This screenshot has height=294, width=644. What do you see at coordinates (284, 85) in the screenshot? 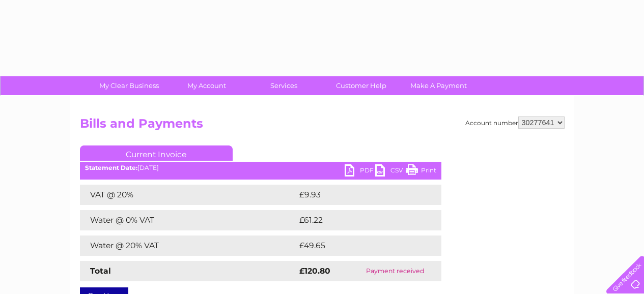
I see `a: Services` at bounding box center [284, 85].